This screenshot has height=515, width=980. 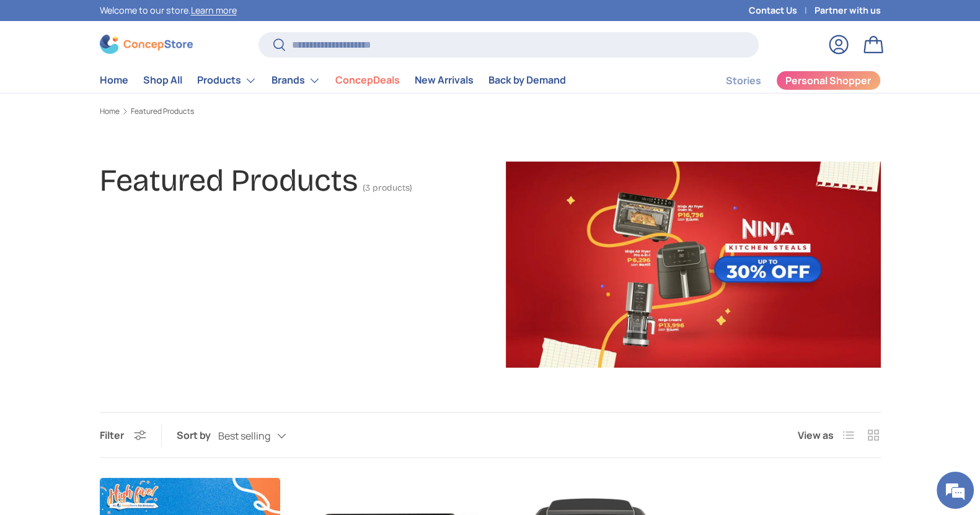 I want to click on a: Partner with us, so click(x=847, y=11).